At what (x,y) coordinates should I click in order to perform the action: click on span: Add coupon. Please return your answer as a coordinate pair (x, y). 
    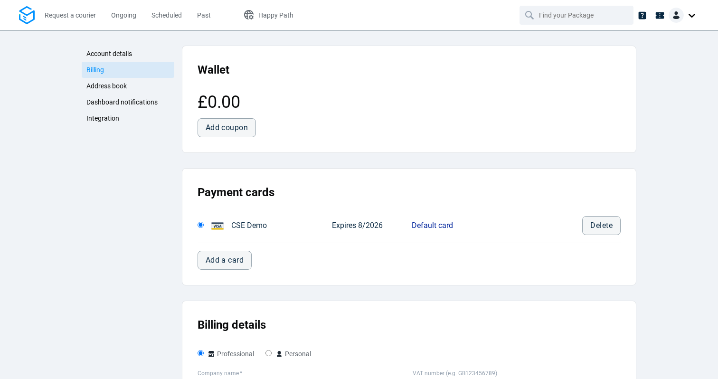
    Looking at the image, I should click on (227, 128).